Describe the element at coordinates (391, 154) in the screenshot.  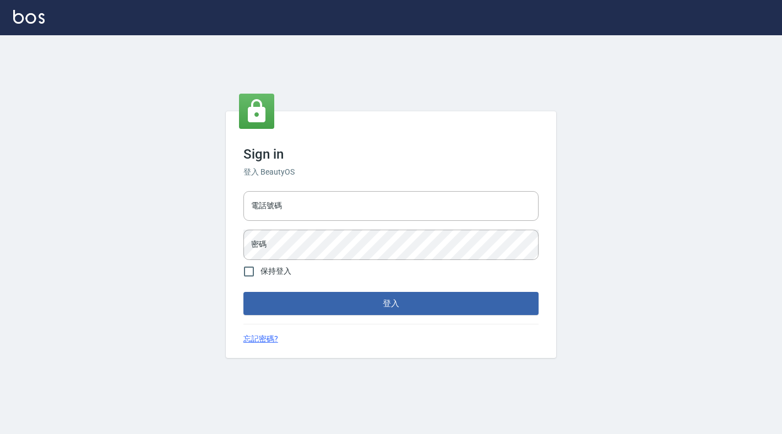
I see `h3: Sign in` at that location.